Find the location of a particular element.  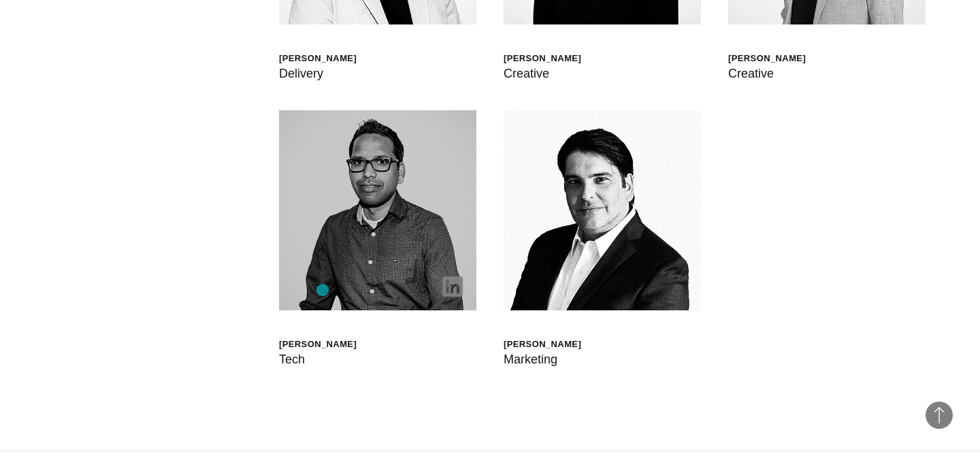

div: Tech is located at coordinates (318, 359).